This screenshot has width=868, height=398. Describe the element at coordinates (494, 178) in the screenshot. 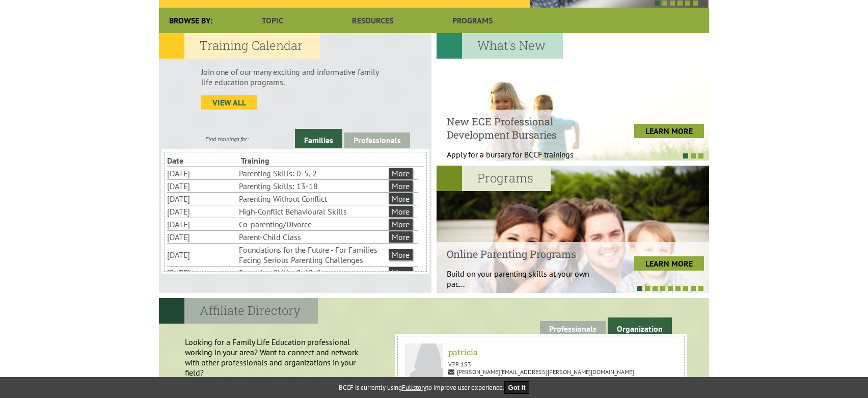

I see `h2: Programs` at that location.